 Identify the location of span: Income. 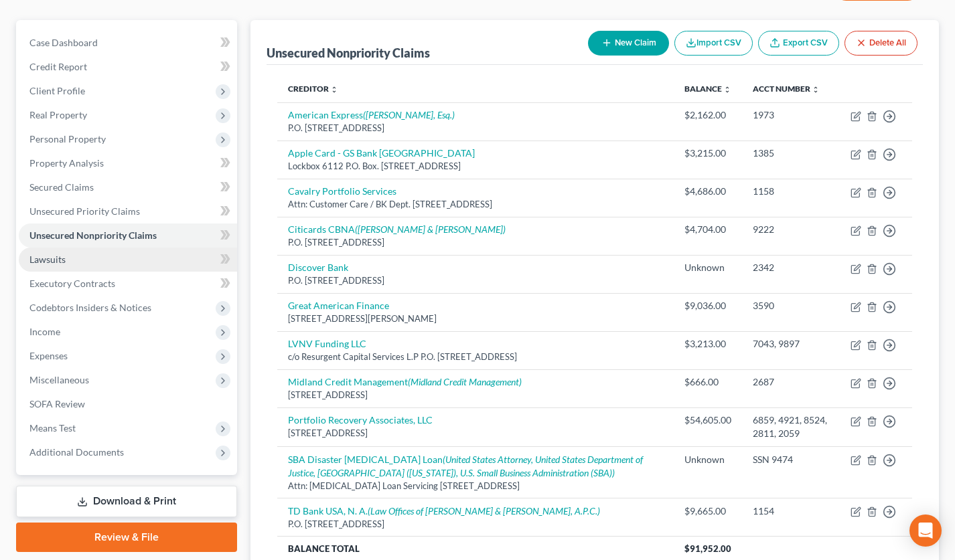
(45, 331).